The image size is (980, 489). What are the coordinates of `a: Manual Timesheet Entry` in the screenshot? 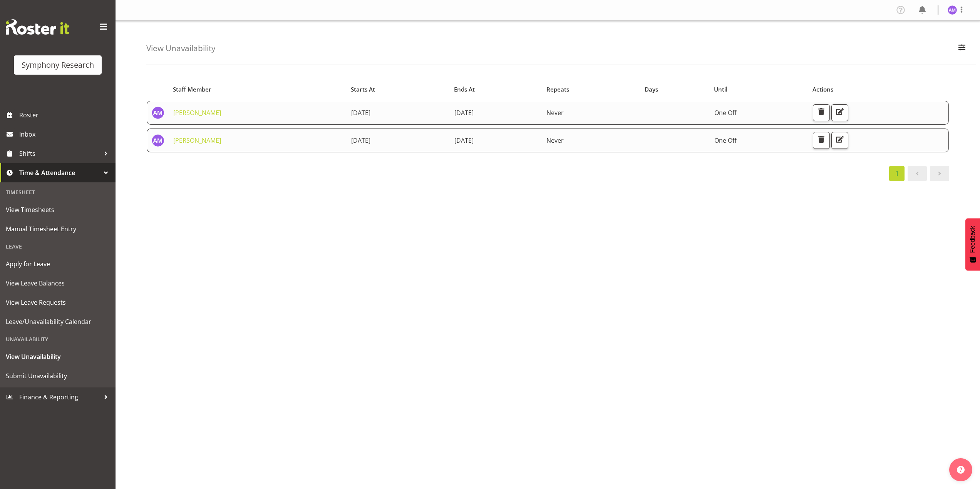 It's located at (58, 229).